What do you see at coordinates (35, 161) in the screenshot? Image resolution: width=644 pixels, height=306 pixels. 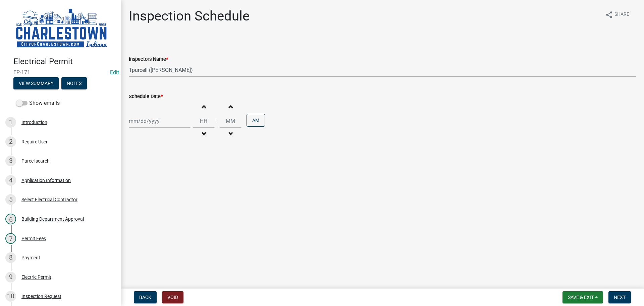 I see `div: Parcel search` at bounding box center [35, 161].